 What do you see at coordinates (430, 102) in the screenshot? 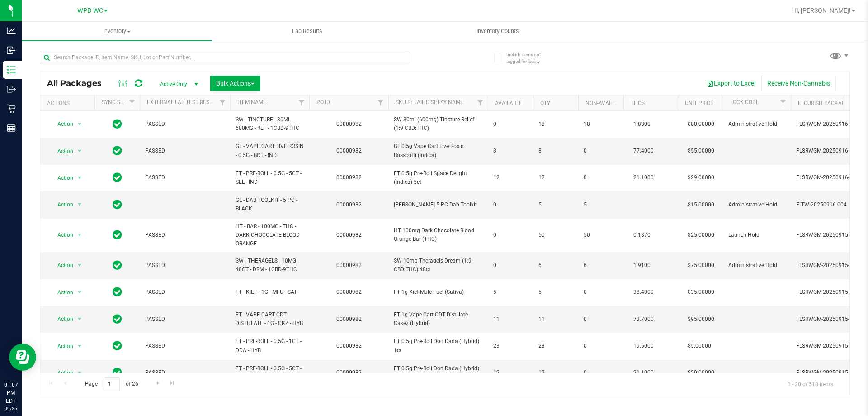
I see `a: Sku Retail Display Name` at bounding box center [430, 102].